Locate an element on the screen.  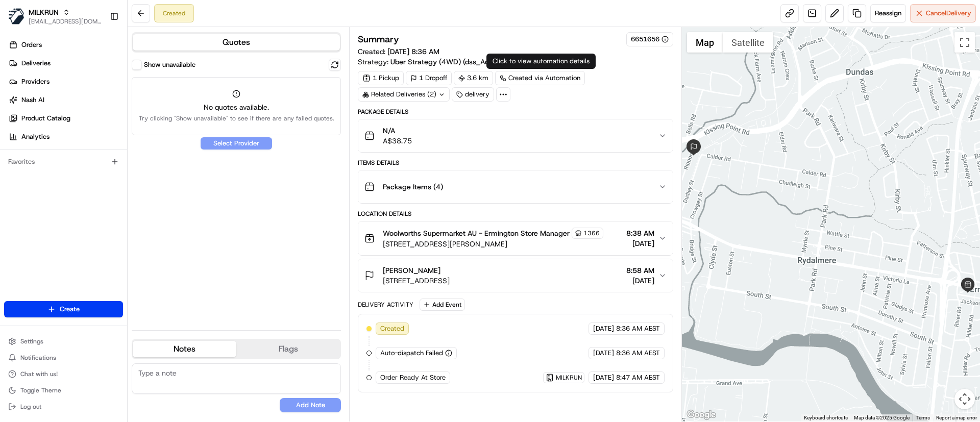
div: Related Deliveries (2) is located at coordinates (404, 95).